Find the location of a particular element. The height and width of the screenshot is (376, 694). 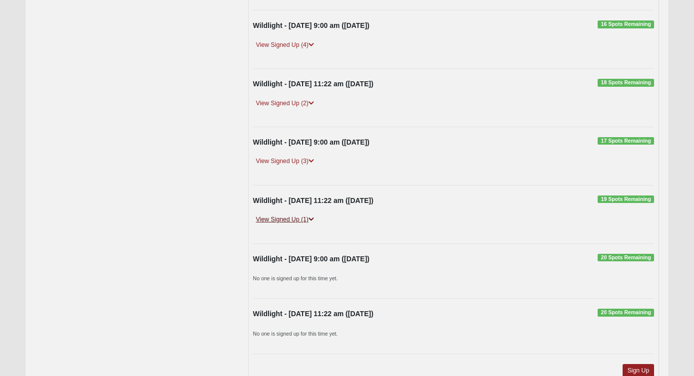

a: View Signed Up (2) is located at coordinates (285, 103).